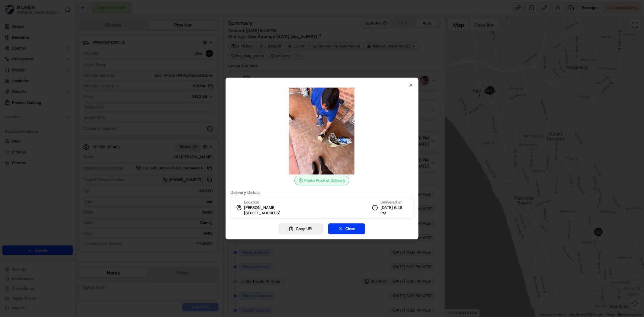 The width and height of the screenshot is (644, 317). I want to click on button: Close, so click(347, 229).